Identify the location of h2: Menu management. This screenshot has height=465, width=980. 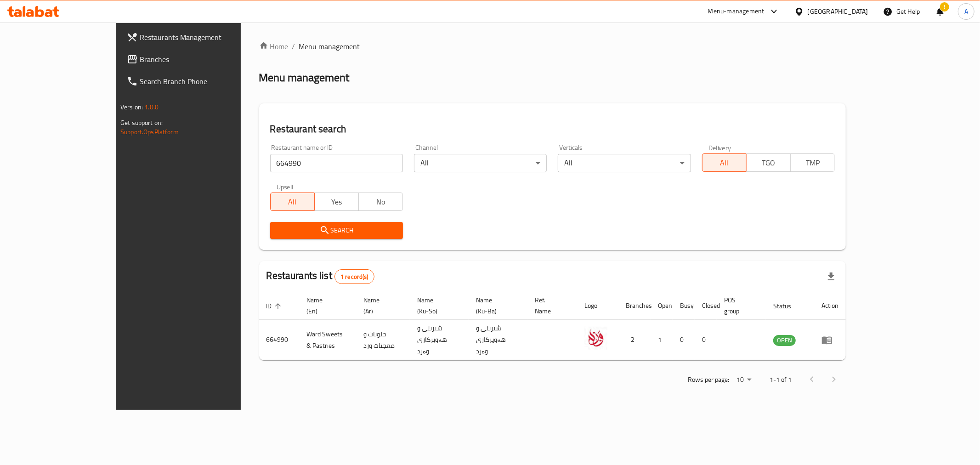
(304, 78).